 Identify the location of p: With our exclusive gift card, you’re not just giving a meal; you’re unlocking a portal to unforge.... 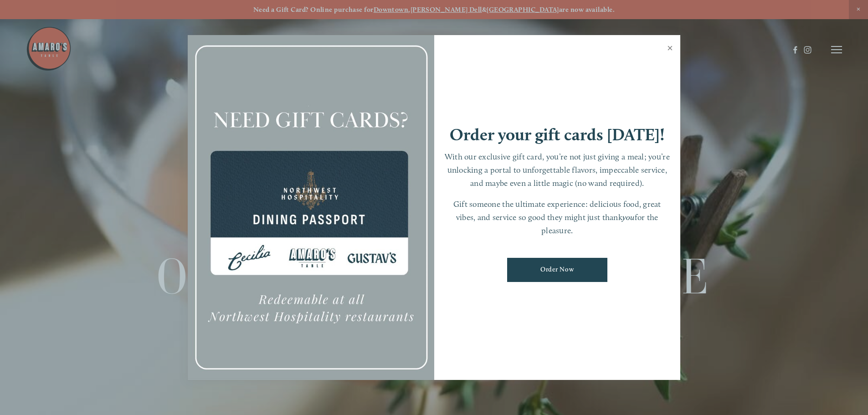
(557, 170).